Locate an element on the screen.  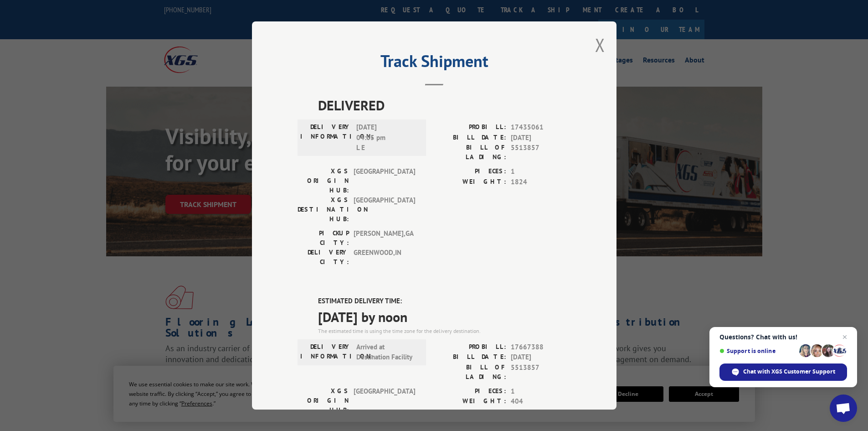
span: Support is online is located at coordinates (758, 350).